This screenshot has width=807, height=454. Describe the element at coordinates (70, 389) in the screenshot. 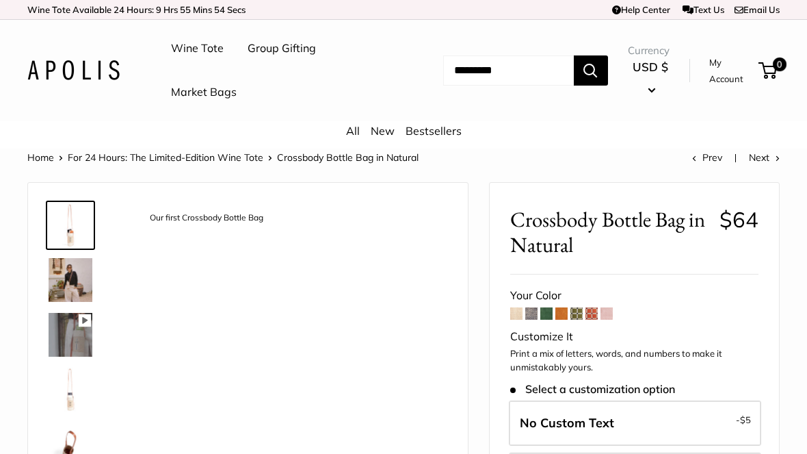

I see `img: Crossbody Bottle Bag in Natural` at that location.